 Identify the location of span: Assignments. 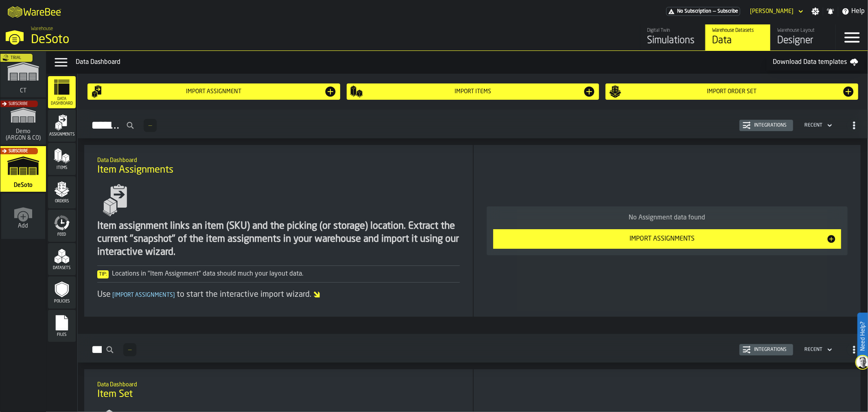
(62, 134).